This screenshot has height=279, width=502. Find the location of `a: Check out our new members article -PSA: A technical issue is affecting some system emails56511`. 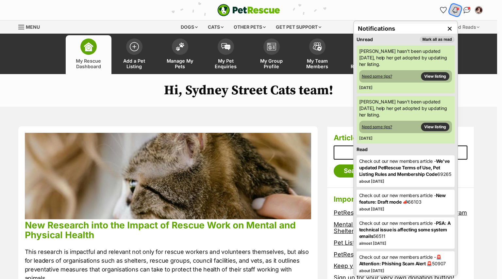

a: Check out our new members article -PSA: A technical issue is affecting some system emails56511 is located at coordinates (405, 230).